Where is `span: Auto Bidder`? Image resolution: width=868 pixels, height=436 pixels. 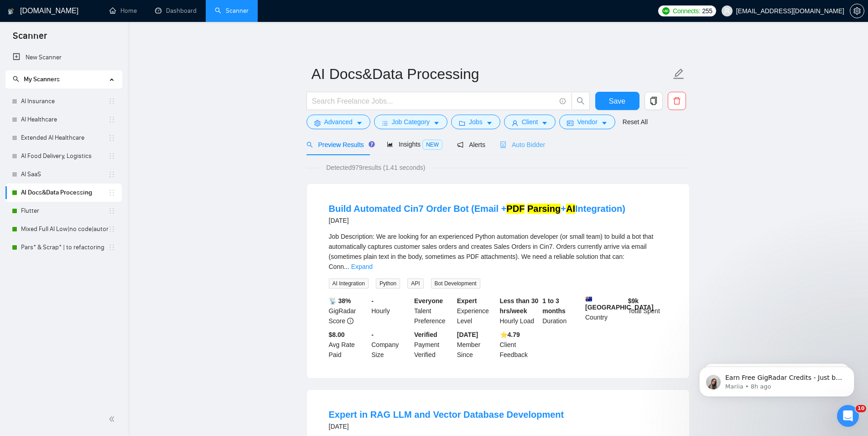
span: Auto Bidder is located at coordinates (522, 145).